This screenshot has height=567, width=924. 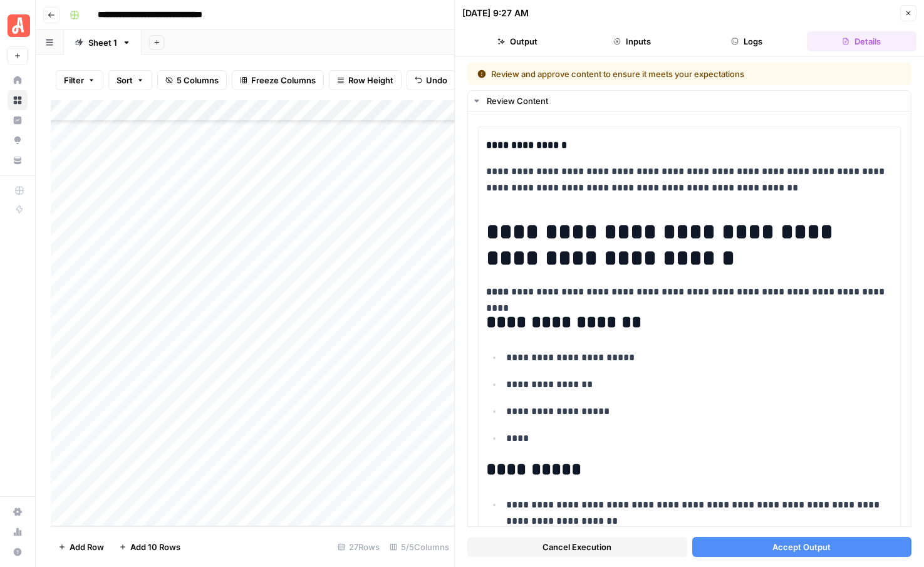 I want to click on button: Accept Output, so click(x=801, y=547).